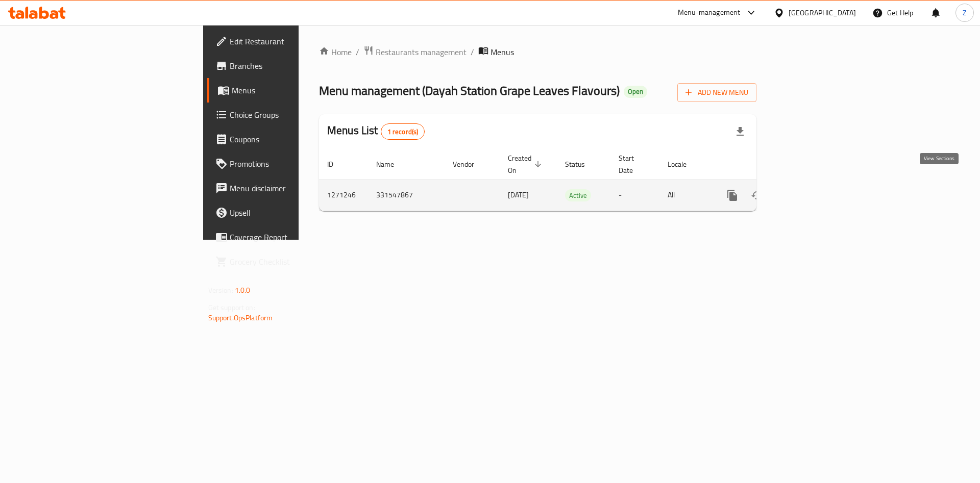  I want to click on a: Support.OpsPlatform, so click(241, 318).